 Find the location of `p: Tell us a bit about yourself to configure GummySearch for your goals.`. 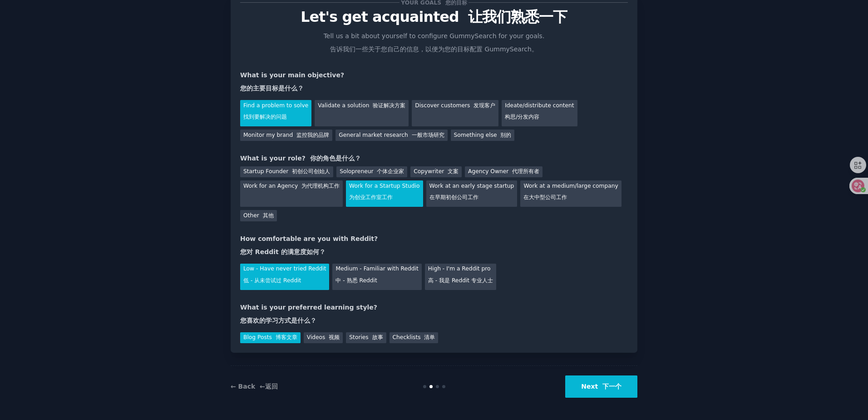

p: Tell us a bit about yourself to configure GummySearch for your goals. is located at coordinates (434, 44).